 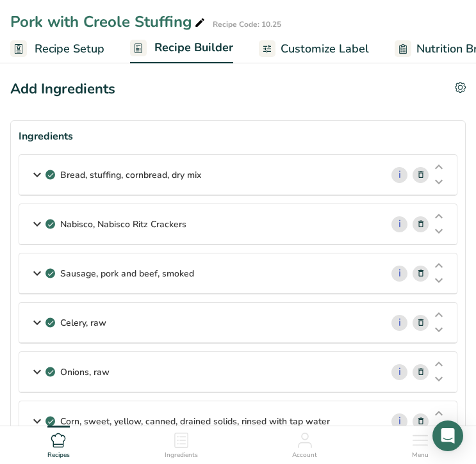 I want to click on a: Customize Label, so click(x=314, y=49).